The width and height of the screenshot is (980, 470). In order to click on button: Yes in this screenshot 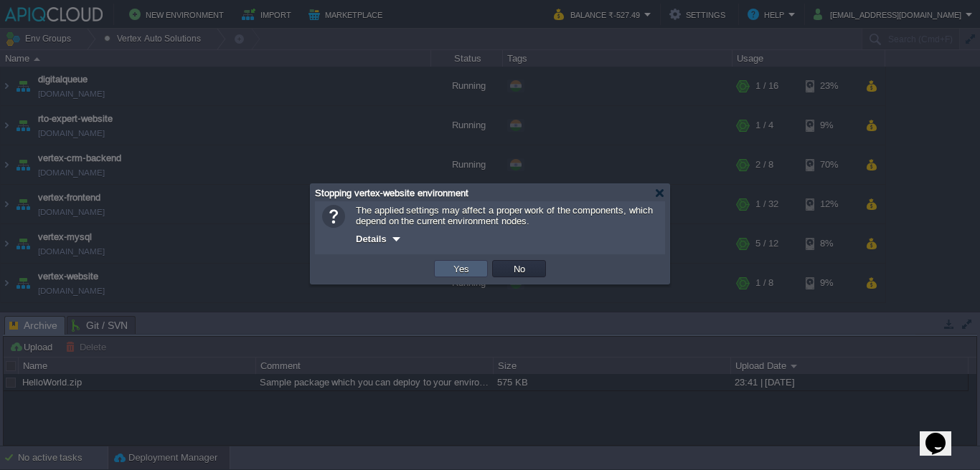, I will do `click(461, 269)`.